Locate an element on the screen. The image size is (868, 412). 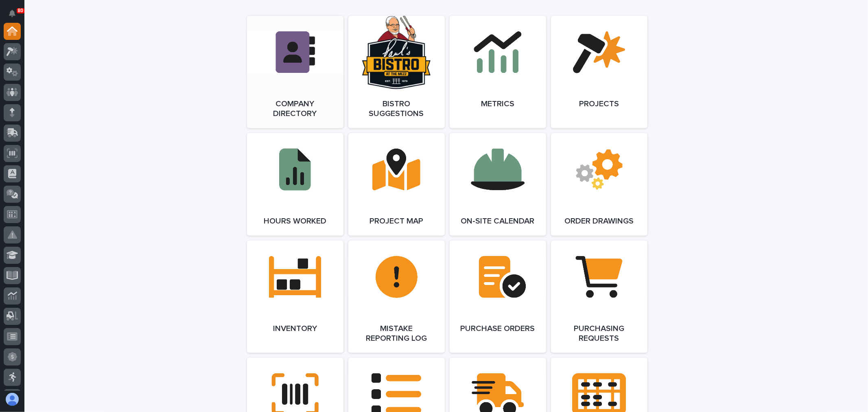
a: Inventory is located at coordinates (295, 297).